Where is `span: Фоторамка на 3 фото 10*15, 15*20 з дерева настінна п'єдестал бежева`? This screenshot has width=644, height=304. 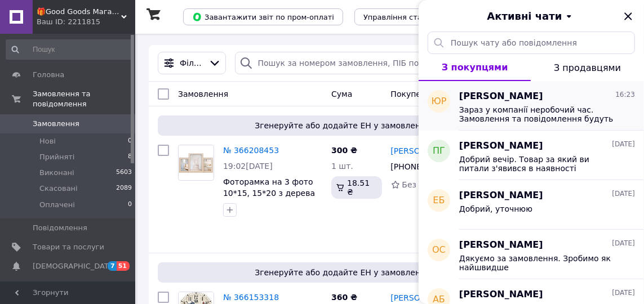 span: Фоторамка на 3 фото 10*15, 15*20 з дерева настінна п'єдестал бежева is located at coordinates (269, 198).